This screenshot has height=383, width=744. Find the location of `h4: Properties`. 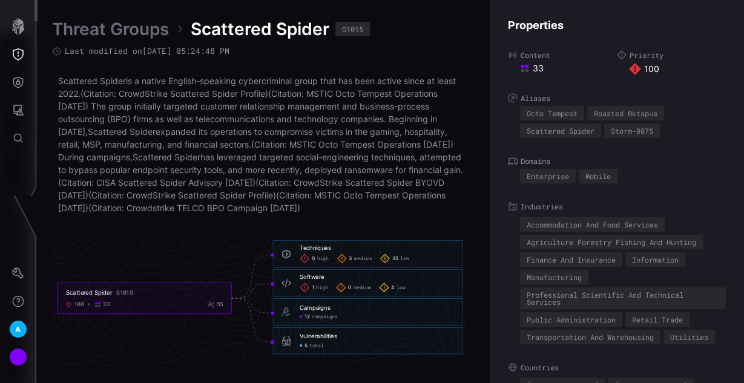

h4: Properties is located at coordinates (617, 25).